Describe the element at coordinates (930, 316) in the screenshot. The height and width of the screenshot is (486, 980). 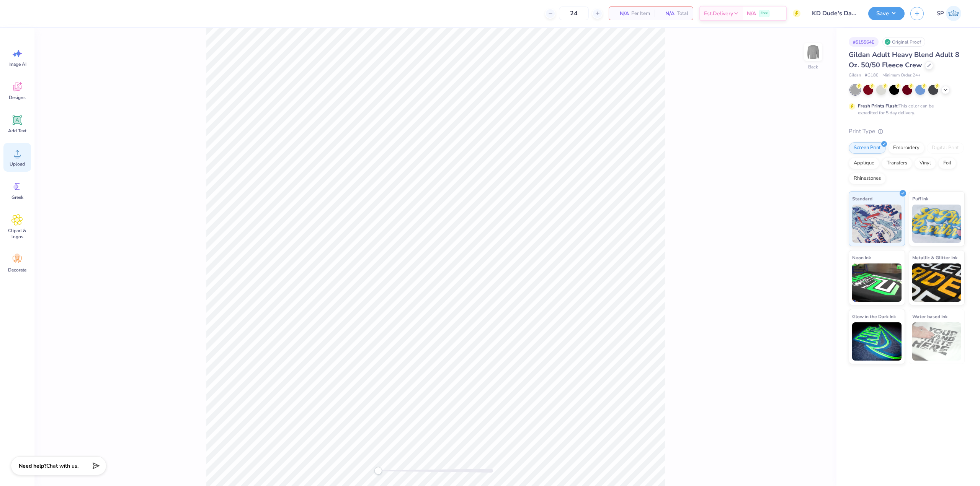
I see `span: Water based Ink` at that location.